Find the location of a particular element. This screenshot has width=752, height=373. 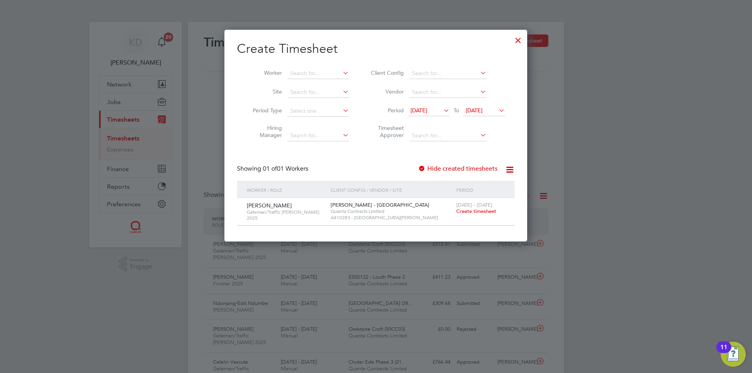

span: To is located at coordinates (456, 110).